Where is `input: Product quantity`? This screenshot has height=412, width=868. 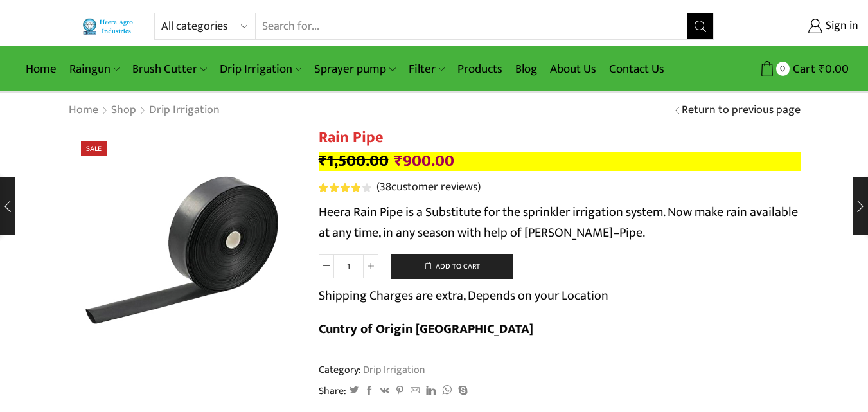
input: Product quantity is located at coordinates (348, 266).